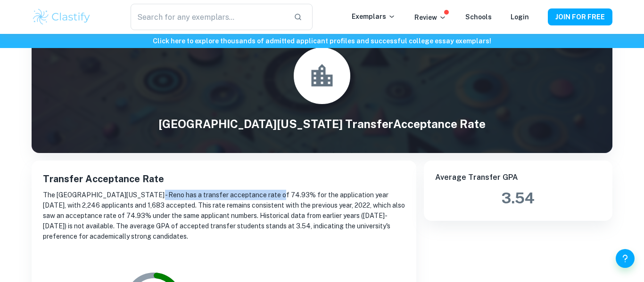  What do you see at coordinates (61, 17) in the screenshot?
I see `img: Clastify logo` at bounding box center [61, 17].